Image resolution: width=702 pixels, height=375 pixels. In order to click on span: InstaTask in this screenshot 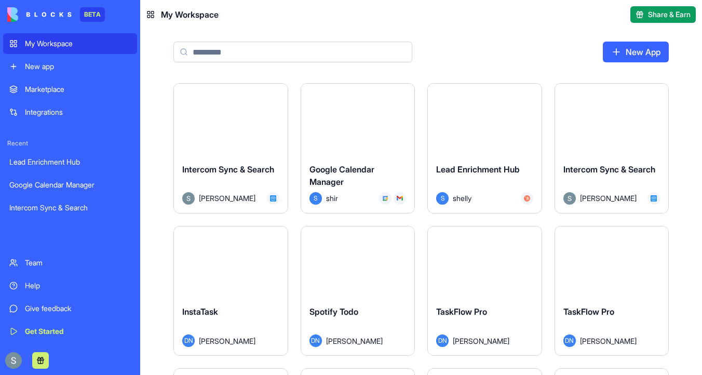, I will do `click(200, 312)`.